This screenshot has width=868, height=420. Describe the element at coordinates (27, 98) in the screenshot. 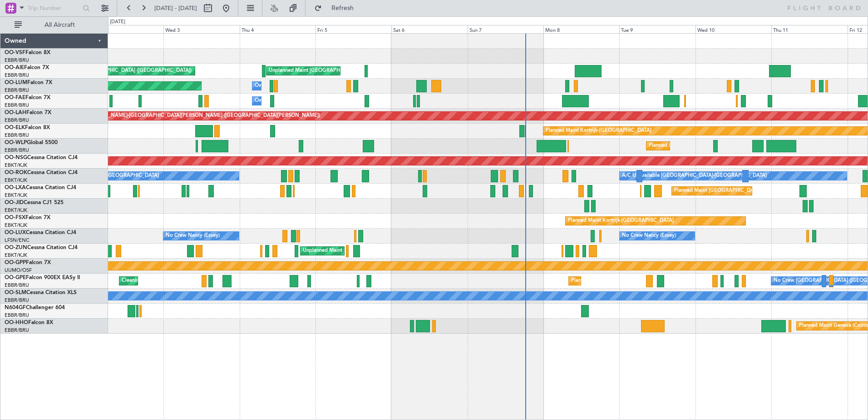

I see `a: OO-FAEFalcon 7X` at that location.